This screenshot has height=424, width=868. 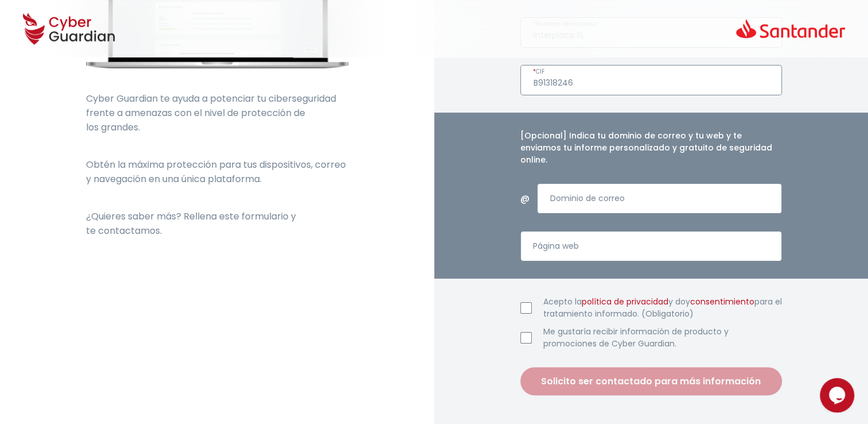 I want to click on p: ¿Quieres saber más? Rellena este formulario y te contactamos., so click(x=217, y=223).